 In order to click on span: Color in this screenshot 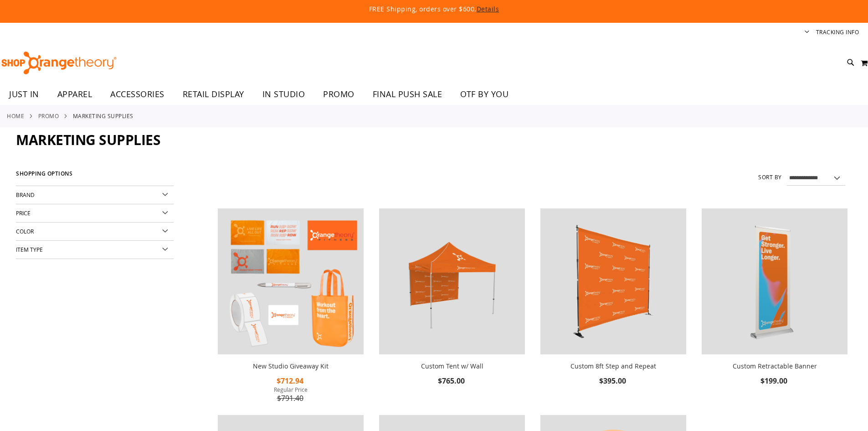, I will do `click(24, 231)`.